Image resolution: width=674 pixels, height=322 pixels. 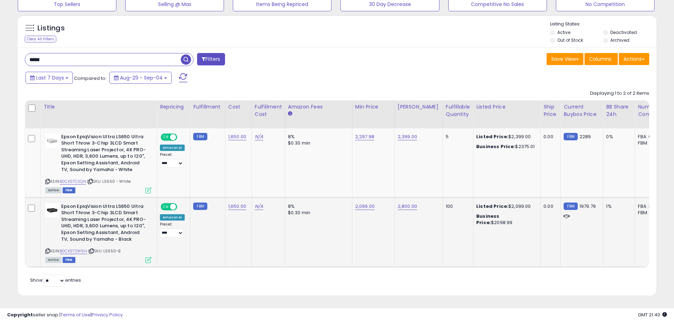 What do you see at coordinates (551, 111) in the screenshot?
I see `div: Ship Price` at bounding box center [551, 111].